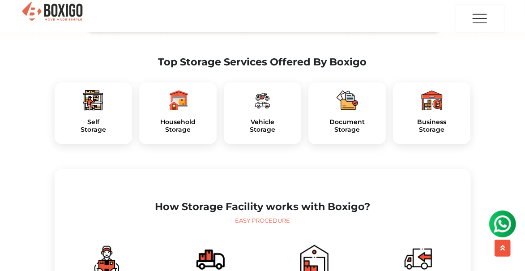 This screenshot has height=271, width=525. Describe the element at coordinates (263, 62) in the screenshot. I see `h2: Top Storage Services Offered By Boxigo` at that location.